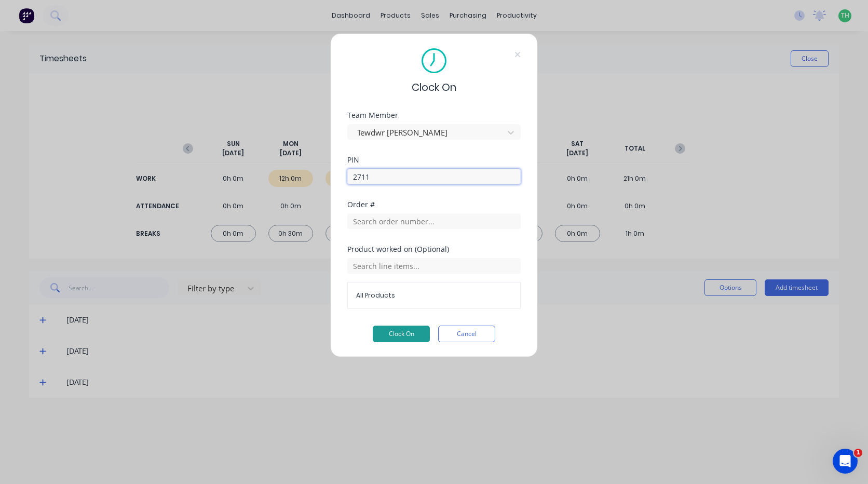 The image size is (868, 484). Describe the element at coordinates (858, 453) in the screenshot. I see `span: 1` at that location.